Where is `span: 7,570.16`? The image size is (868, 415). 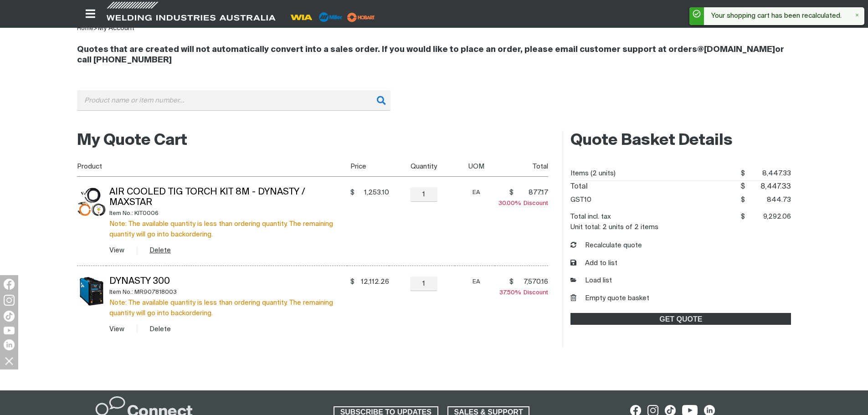
span: 7,570.16 is located at coordinates (532, 282).